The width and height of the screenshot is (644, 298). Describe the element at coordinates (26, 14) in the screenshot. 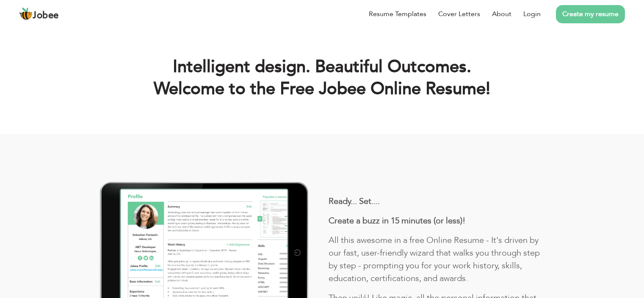

I see `img: jobee.io` at that location.